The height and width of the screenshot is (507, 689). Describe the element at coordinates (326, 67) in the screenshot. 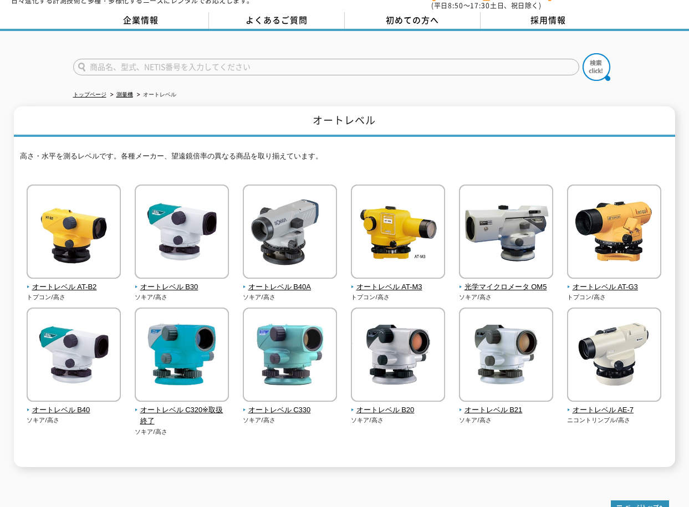

I see `input: 商品名、型式、NETIS番号を入力してください` at that location.